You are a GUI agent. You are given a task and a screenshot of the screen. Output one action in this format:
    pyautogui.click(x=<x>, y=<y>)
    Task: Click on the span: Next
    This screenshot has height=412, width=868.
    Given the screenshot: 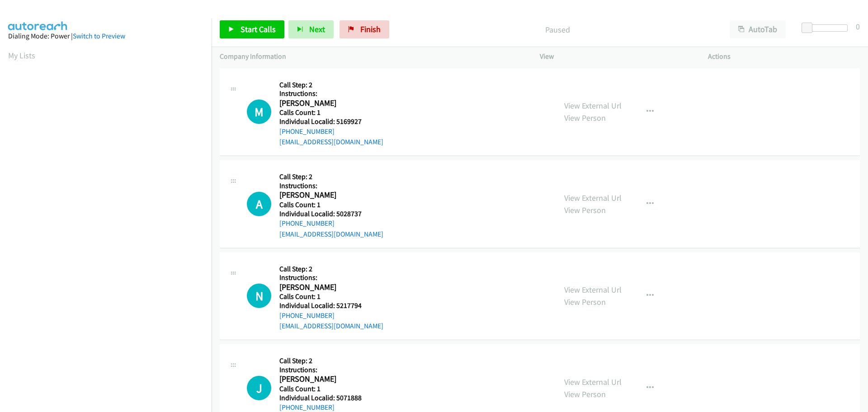 What is the action you would take?
    pyautogui.click(x=317, y=29)
    